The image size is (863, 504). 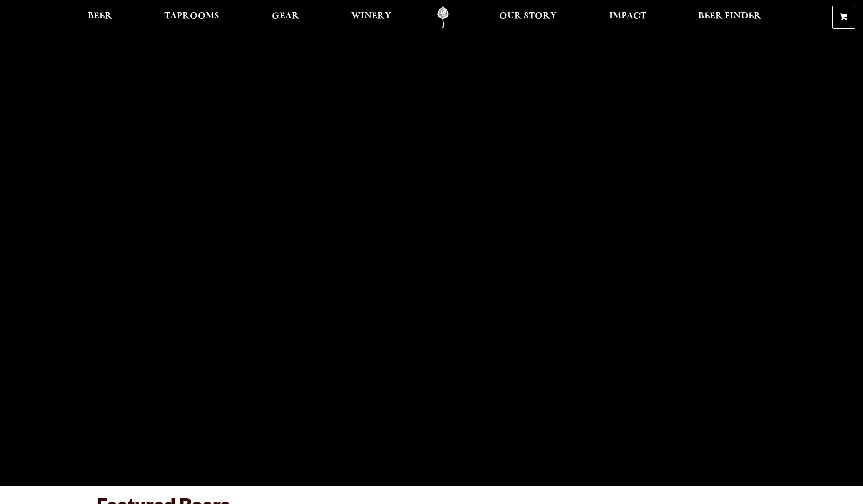 I want to click on a: Beer Finder, so click(x=730, y=17).